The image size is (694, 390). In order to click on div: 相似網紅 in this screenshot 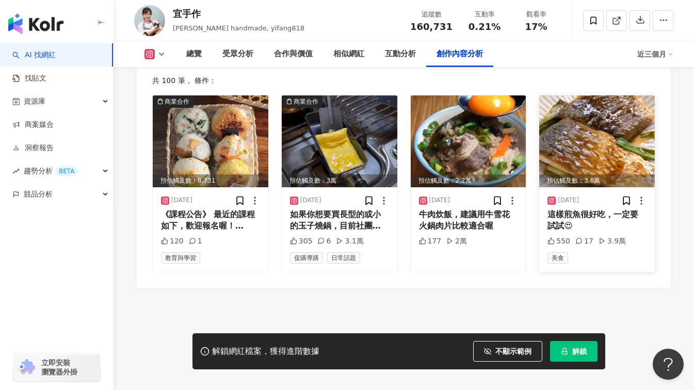, I will do `click(349, 54)`.